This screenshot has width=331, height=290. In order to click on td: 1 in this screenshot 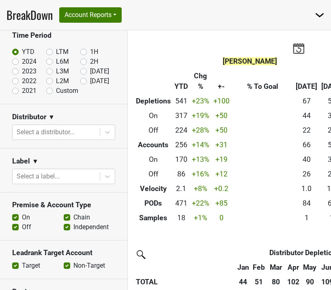, I will do `click(306, 218)`.